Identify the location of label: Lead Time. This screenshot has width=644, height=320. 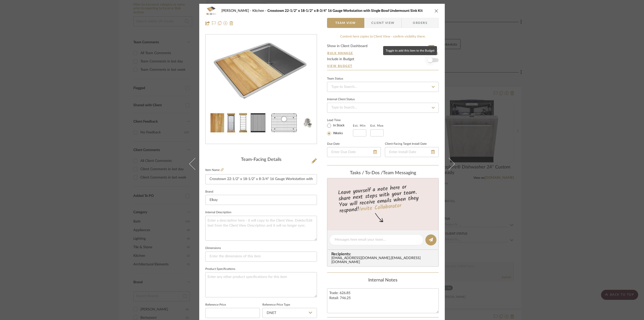
(340, 120).